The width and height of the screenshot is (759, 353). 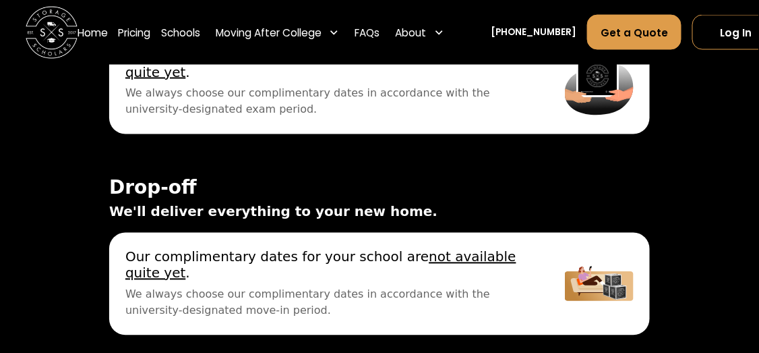 What do you see at coordinates (92, 32) in the screenshot?
I see `a: Home` at bounding box center [92, 32].